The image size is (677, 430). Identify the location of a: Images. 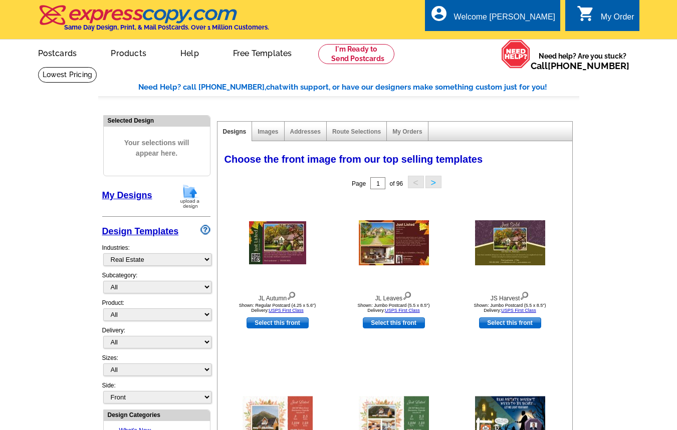
(267, 132).